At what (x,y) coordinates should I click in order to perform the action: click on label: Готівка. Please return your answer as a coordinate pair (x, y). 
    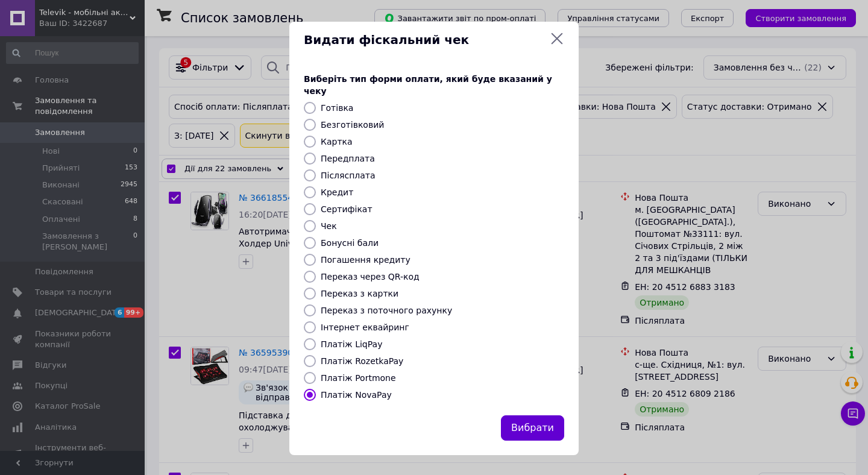
    Looking at the image, I should click on (337, 108).